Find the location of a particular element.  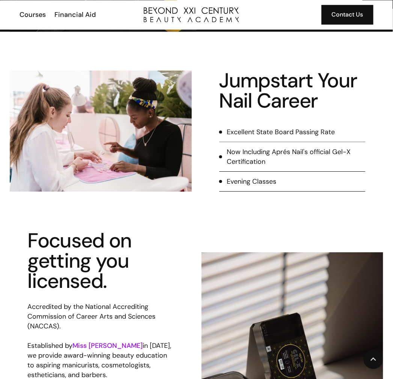

h4: Focused on getting you licensed. is located at coordinates (101, 261).